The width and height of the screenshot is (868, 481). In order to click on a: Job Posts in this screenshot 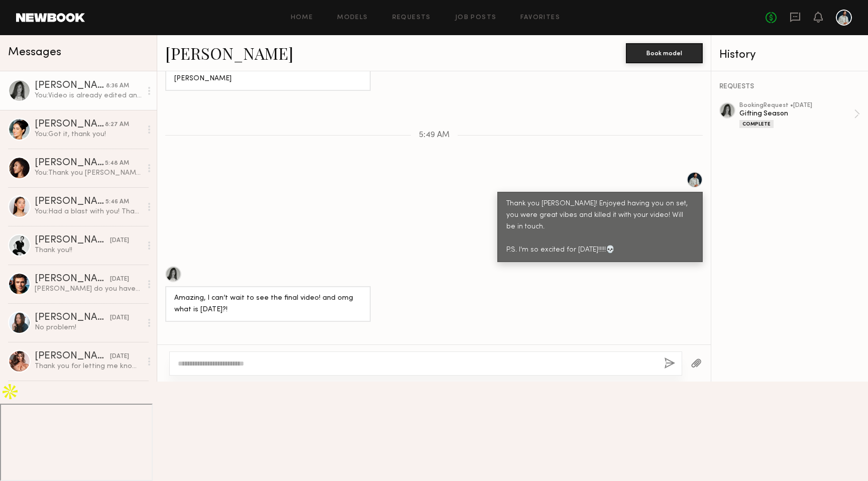, I will do `click(475, 17)`.